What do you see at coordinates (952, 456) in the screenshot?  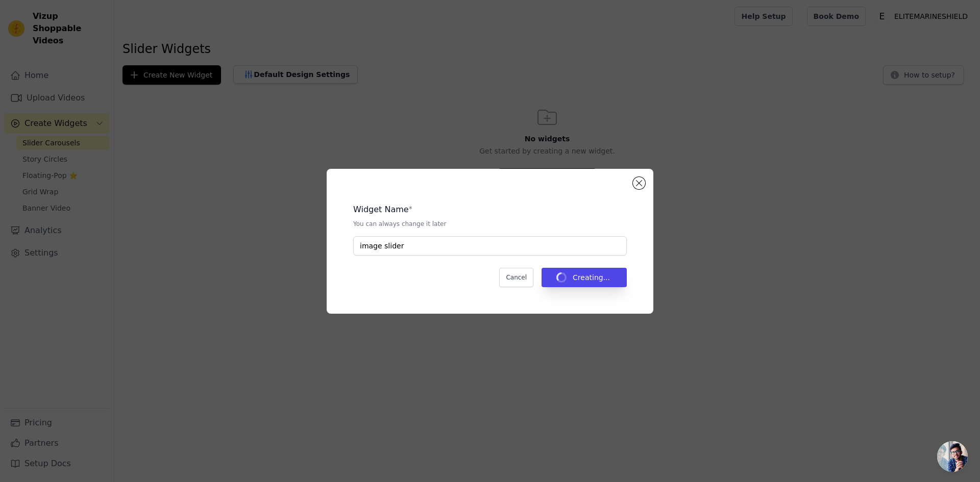 I see `div: Open chat` at bounding box center [952, 456].